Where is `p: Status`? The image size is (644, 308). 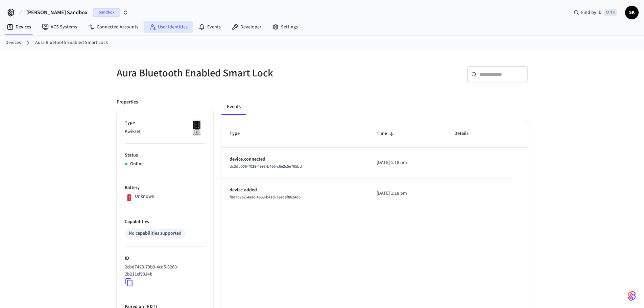 p: Status is located at coordinates (165, 156).